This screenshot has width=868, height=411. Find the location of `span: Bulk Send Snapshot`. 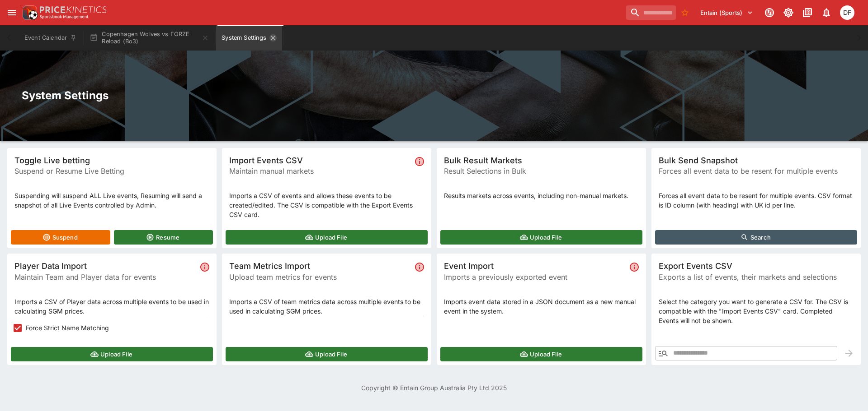

span: Bulk Send Snapshot is located at coordinates (756, 161).